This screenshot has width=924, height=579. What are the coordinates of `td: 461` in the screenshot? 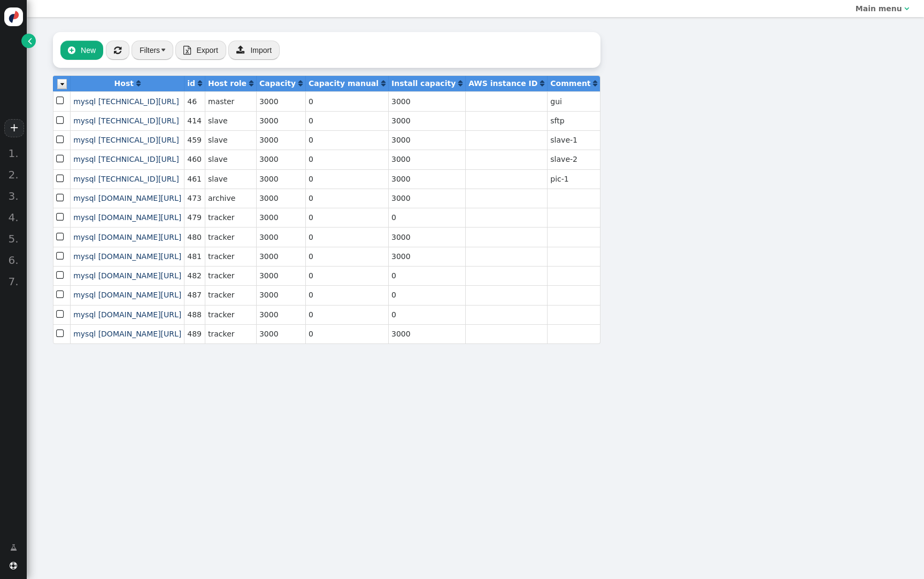 It's located at (194, 179).